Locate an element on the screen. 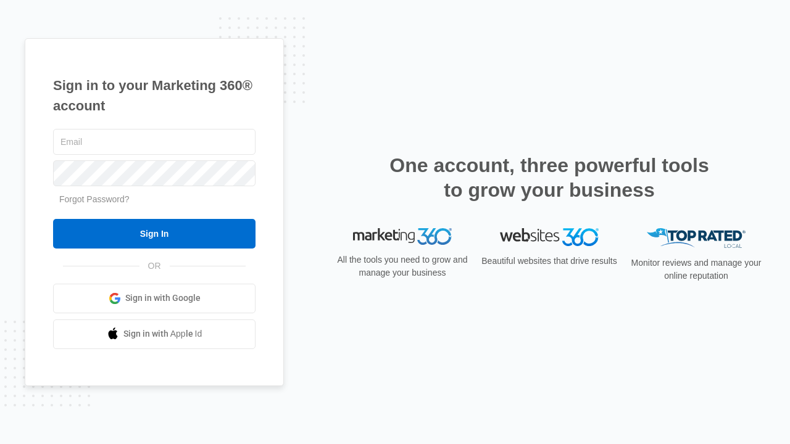 The image size is (790, 444). span: Sign in with Apple Id is located at coordinates (163, 334).